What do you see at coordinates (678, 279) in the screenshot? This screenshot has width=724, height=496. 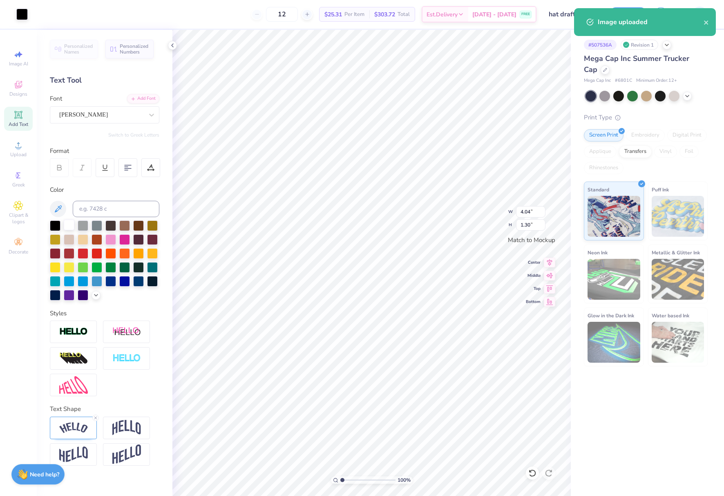 I see `img: Metallic & Glitter Ink` at bounding box center [678, 279].